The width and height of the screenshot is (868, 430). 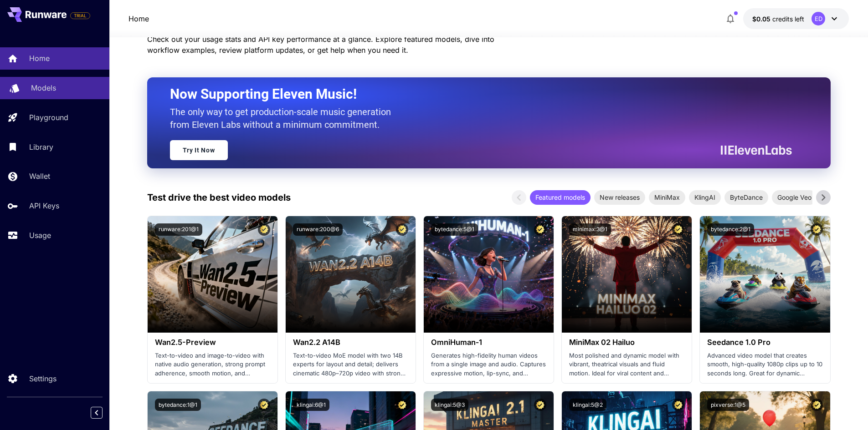 What do you see at coordinates (43, 88) in the screenshot?
I see `p: Models` at bounding box center [43, 88].